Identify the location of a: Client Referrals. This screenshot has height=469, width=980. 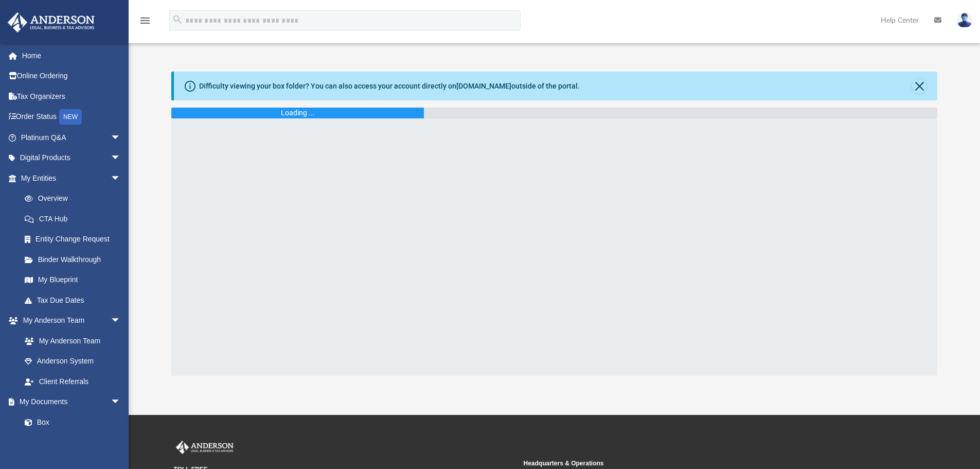
(73, 381).